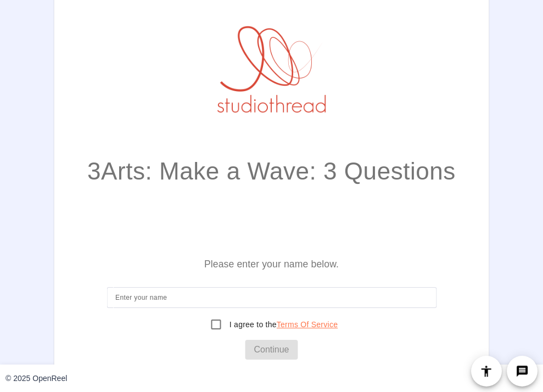  I want to click on p: Please enter your name below., so click(272, 264).